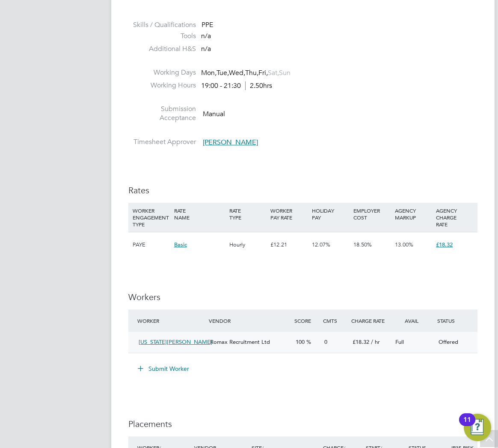 The height and width of the screenshot is (448, 498). What do you see at coordinates (223, 73) in the screenshot?
I see `span: Tue,` at bounding box center [223, 73].